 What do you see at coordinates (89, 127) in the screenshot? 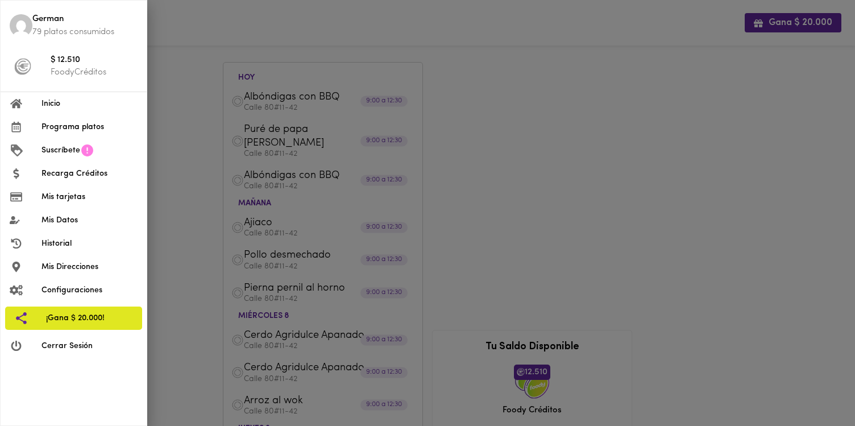
I see `span: Programa platos` at bounding box center [89, 127].